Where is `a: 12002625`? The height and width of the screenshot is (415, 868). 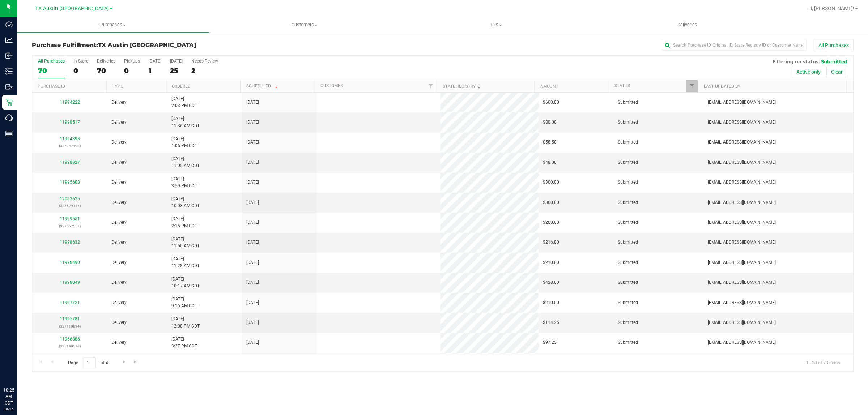 a: 12002625 is located at coordinates (70, 199).